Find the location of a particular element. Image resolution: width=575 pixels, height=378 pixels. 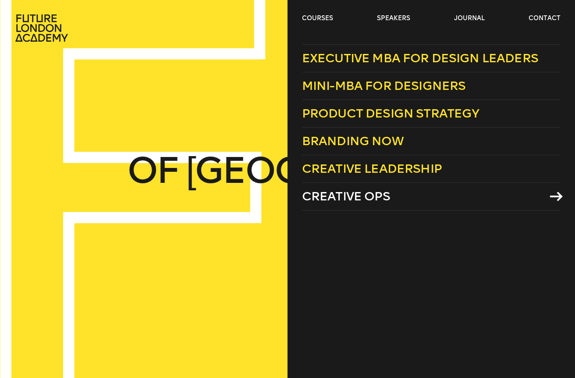

a: contact is located at coordinates (544, 18).